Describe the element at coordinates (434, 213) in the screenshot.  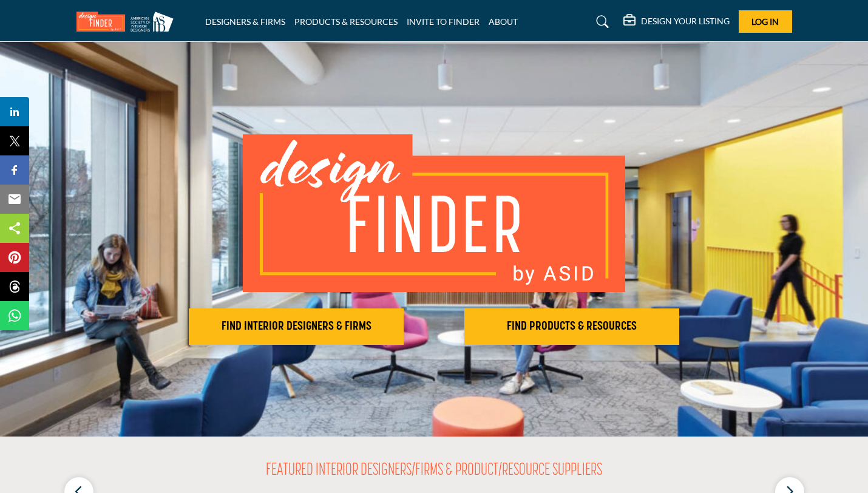
I see `img: image` at that location.